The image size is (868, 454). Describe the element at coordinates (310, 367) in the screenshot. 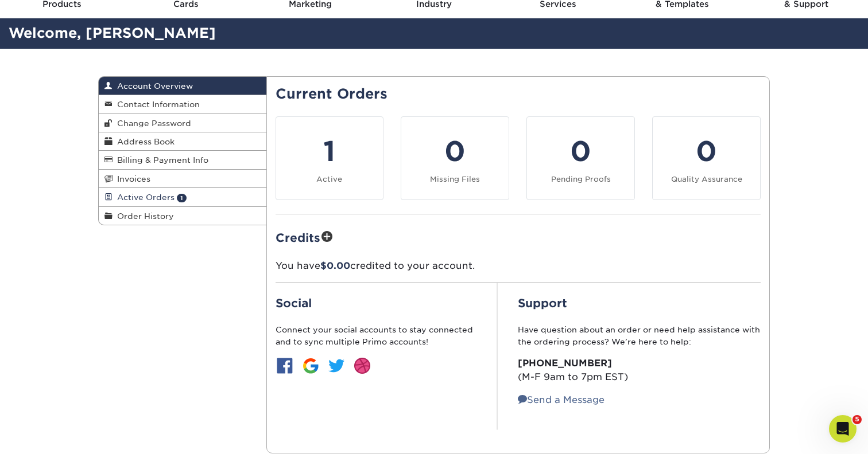

I see `img: btn-google.jpg` at that location.